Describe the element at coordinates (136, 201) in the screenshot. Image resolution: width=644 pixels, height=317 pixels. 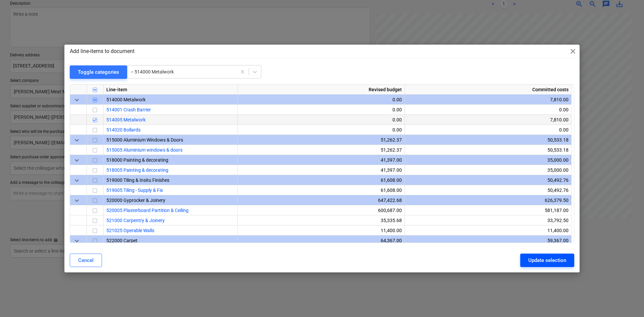
I see `span: 520000 Gyprocker & Joinery` at that location.